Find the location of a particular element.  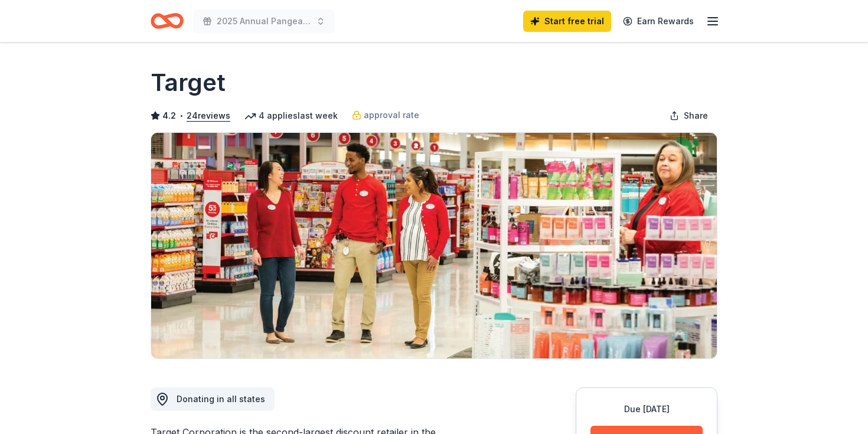

span: Donating in all states is located at coordinates (221, 399).